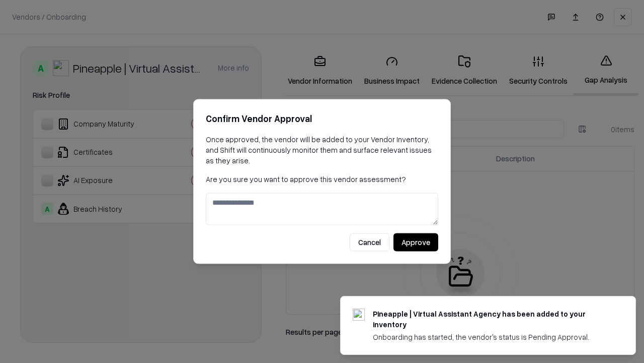  I want to click on div: Onboarding has started, the vendor's status is Pending Approval., so click(492, 337).